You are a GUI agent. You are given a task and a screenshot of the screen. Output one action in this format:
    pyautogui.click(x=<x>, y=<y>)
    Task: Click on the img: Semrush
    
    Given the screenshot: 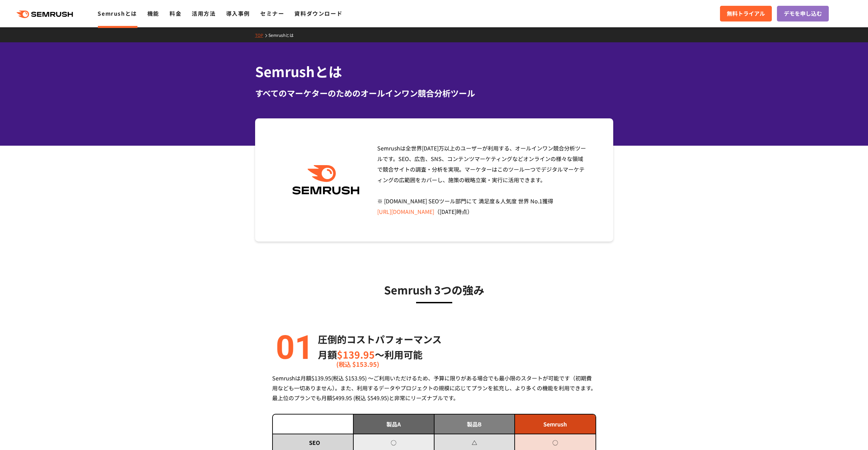 What is the action you would take?
    pyautogui.click(x=325, y=180)
    